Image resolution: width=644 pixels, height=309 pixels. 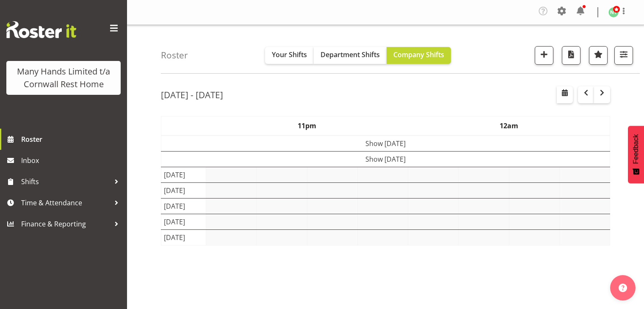 I want to click on img: nicola-thompson1511.jpg, so click(x=614, y=12).